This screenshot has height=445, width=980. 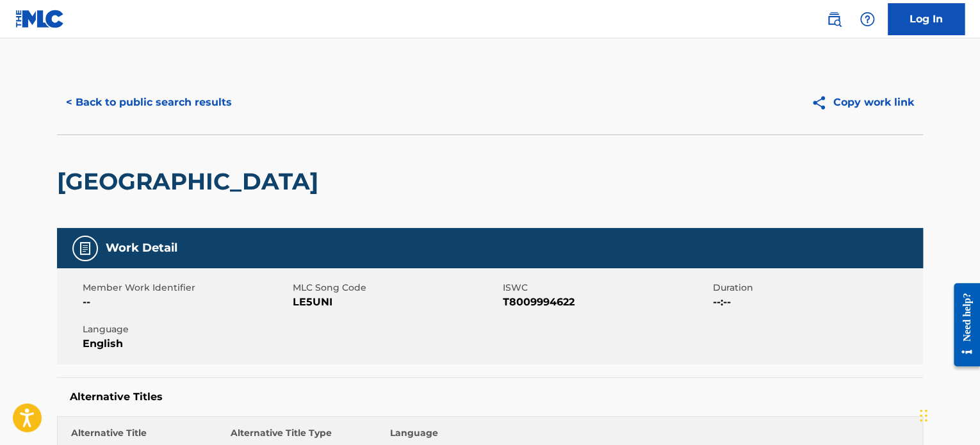 I want to click on span: ISWC, so click(x=606, y=288).